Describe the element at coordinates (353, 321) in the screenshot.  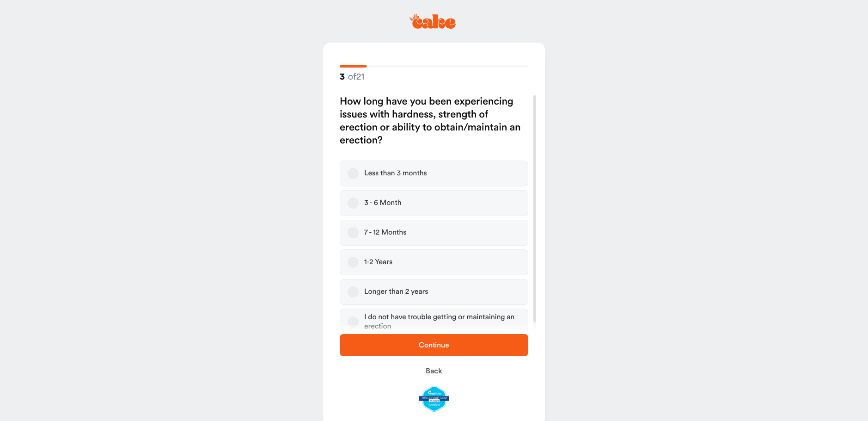
I see `button: I do not have trouble getting or maintaining an erection` at that location.